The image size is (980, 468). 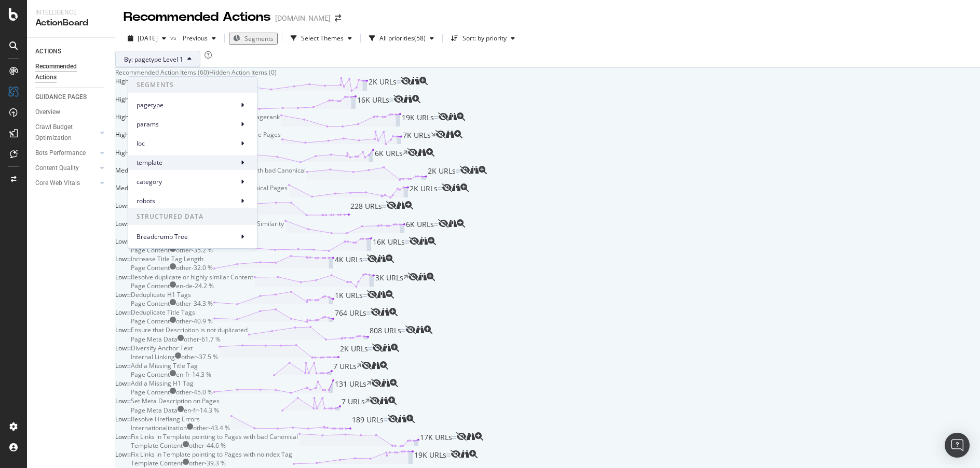 I want to click on div: other - 35.2 %, so click(x=195, y=250).